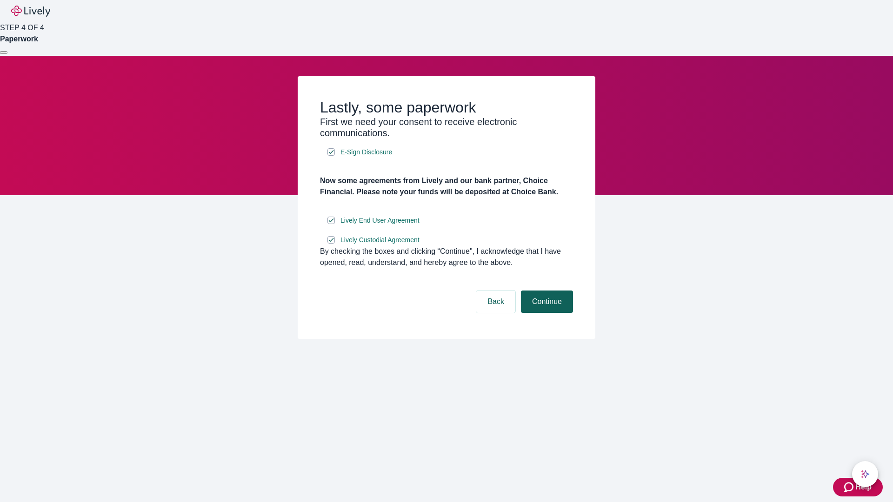 The image size is (893, 502). What do you see at coordinates (446, 107) in the screenshot?
I see `h2: Lastly, some paperwork` at bounding box center [446, 107].